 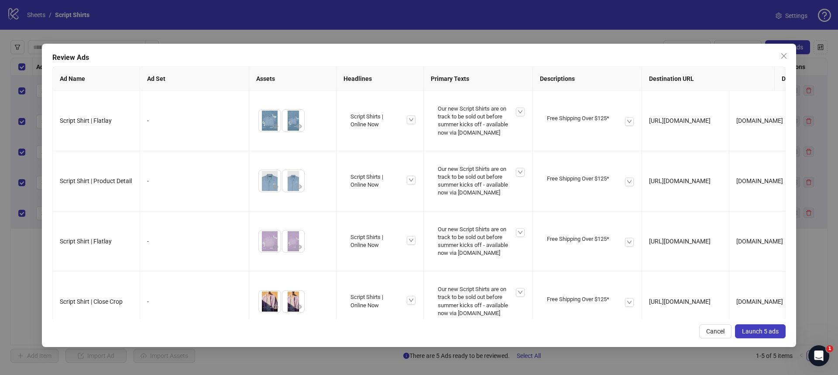 I want to click on th: Ad Set, so click(x=195, y=79).